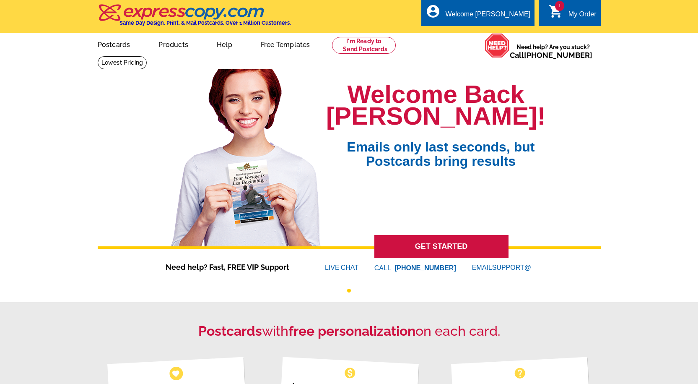 This screenshot has height=384, width=698. What do you see at coordinates (233, 267) in the screenshot?
I see `span: Need help? Fast, FREE VIP Support` at bounding box center [233, 267].